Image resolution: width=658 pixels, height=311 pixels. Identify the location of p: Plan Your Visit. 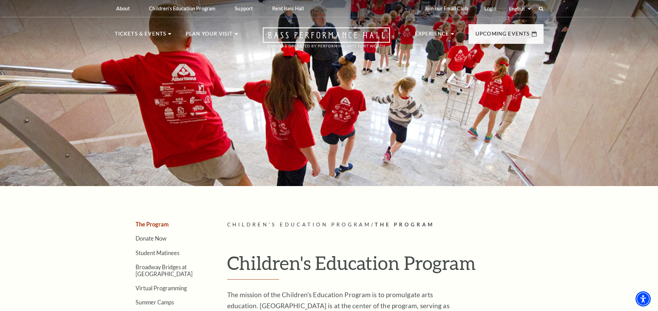
(209, 36).